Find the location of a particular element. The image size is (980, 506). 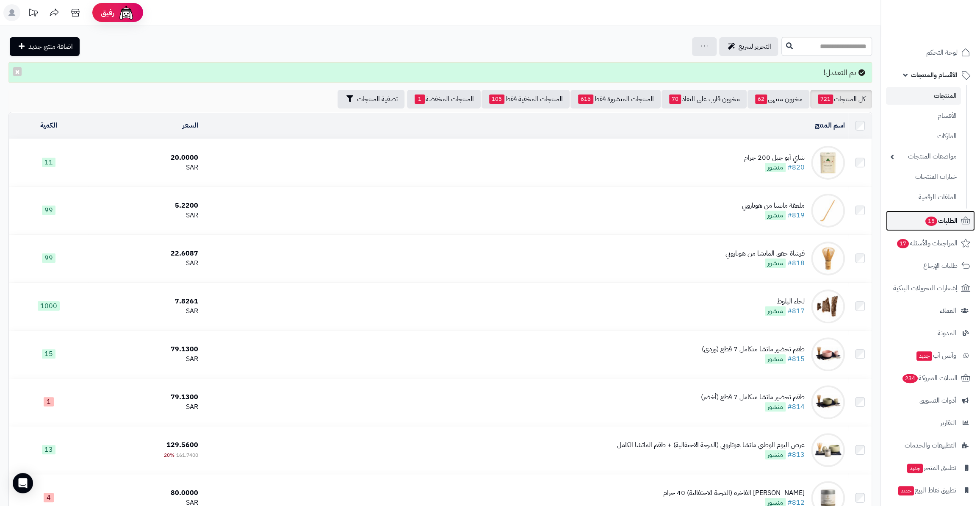

img: ملعقة ماتشا من هوتاروبي is located at coordinates (828, 210).